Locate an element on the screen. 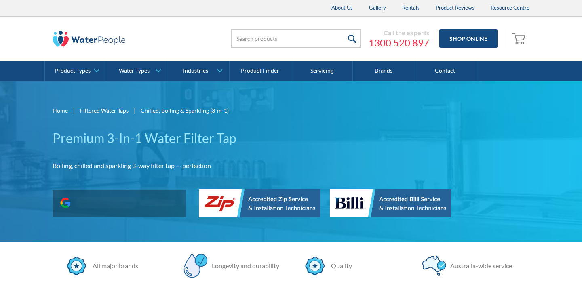  a: Water Types is located at coordinates (137, 71).